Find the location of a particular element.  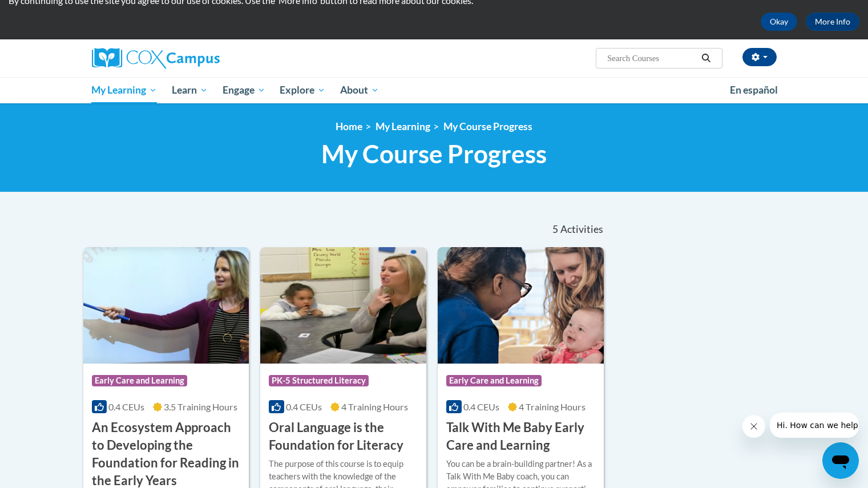

span: 3.5 Training Hours is located at coordinates (201, 407).